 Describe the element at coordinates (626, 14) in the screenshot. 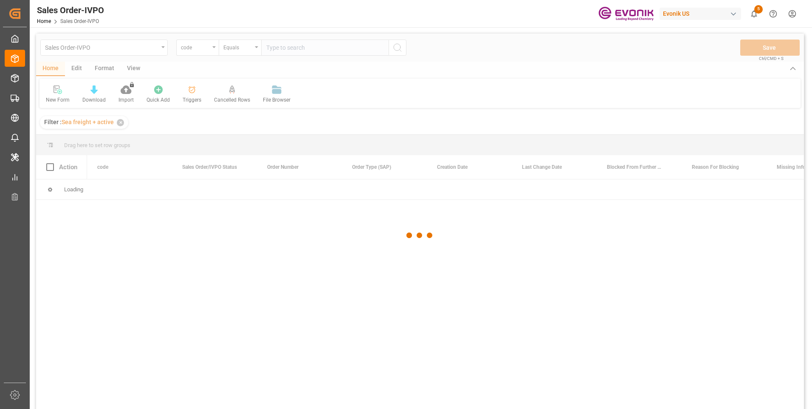

I see `img: Evonik-brand-mark-Deep-Purple-RGB.jpeg_1700498283.jpeg` at that location.